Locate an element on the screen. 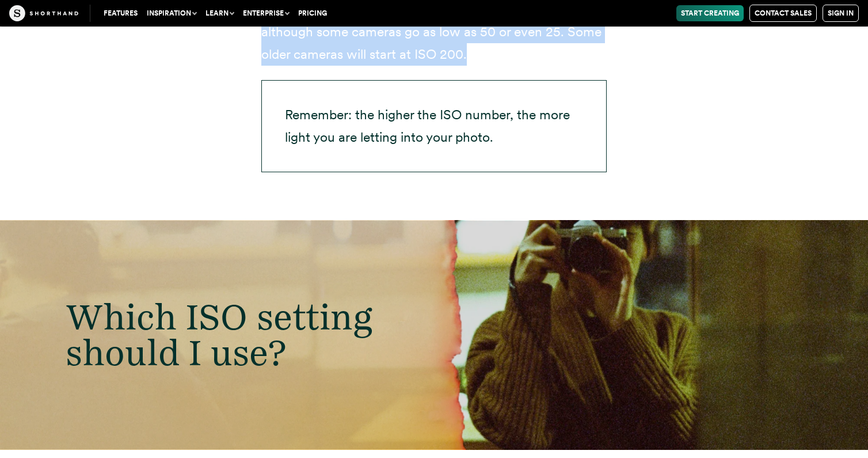 The height and width of the screenshot is (458, 868). button: Enterprise is located at coordinates (266, 13).